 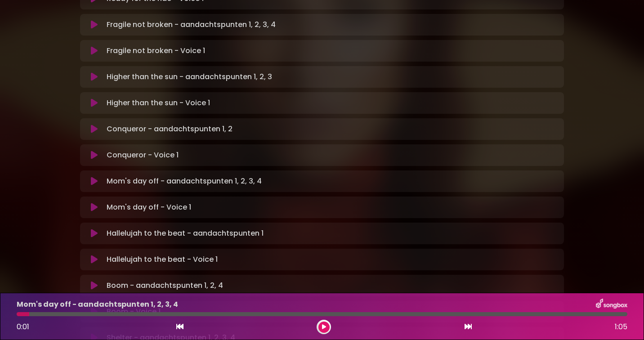 What do you see at coordinates (165, 286) in the screenshot?
I see `p: Boom - aandachtspunten 1, 2, 4` at bounding box center [165, 286].